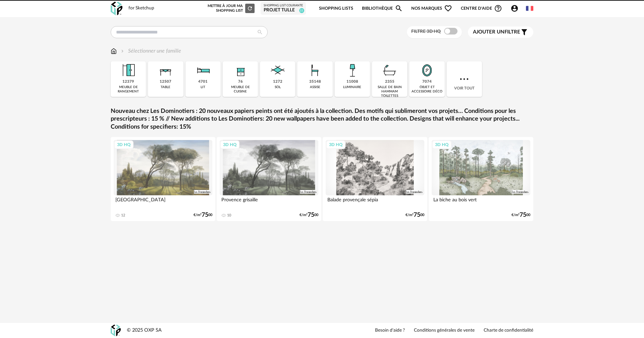 This screenshot has height=338, width=644. What do you see at coordinates (203, 82) in the screenshot?
I see `div: 4701` at bounding box center [203, 82].